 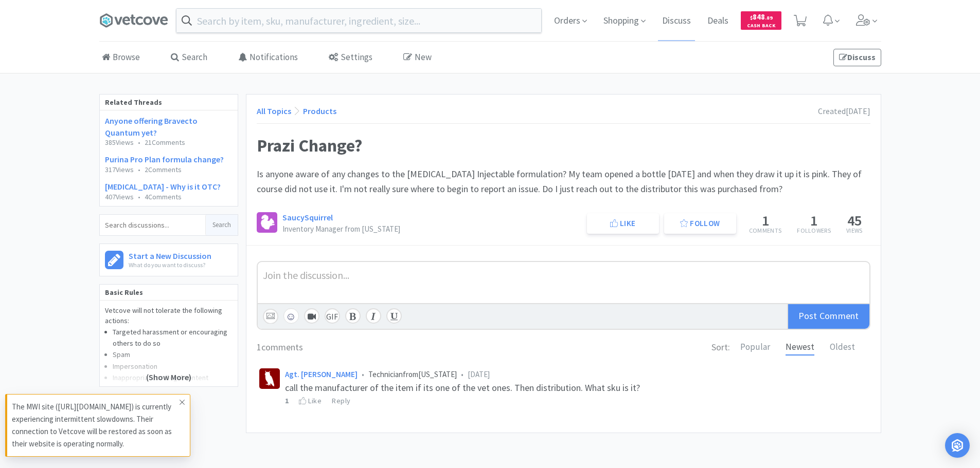 I want to click on p: Comments, so click(x=765, y=230).